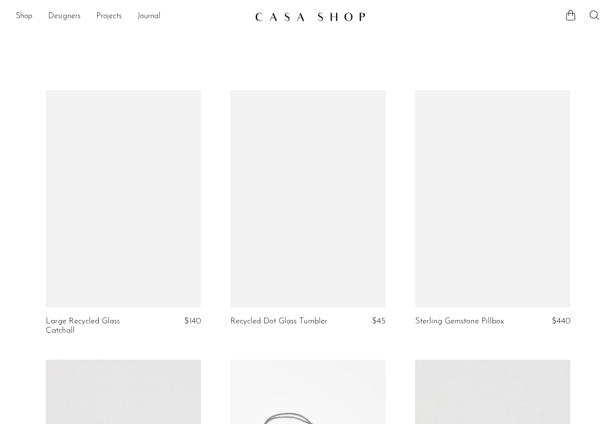  Describe the element at coordinates (24, 17) in the screenshot. I see `a: Shop` at that location.